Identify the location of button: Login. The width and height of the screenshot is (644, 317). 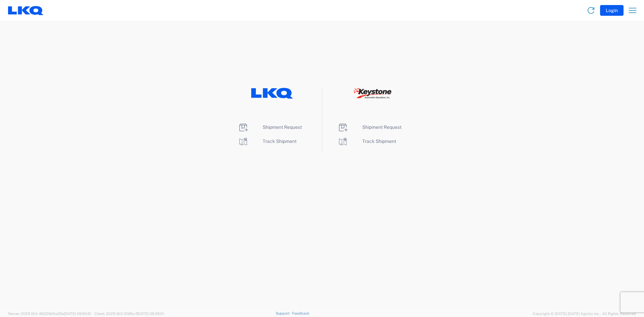
(612, 10).